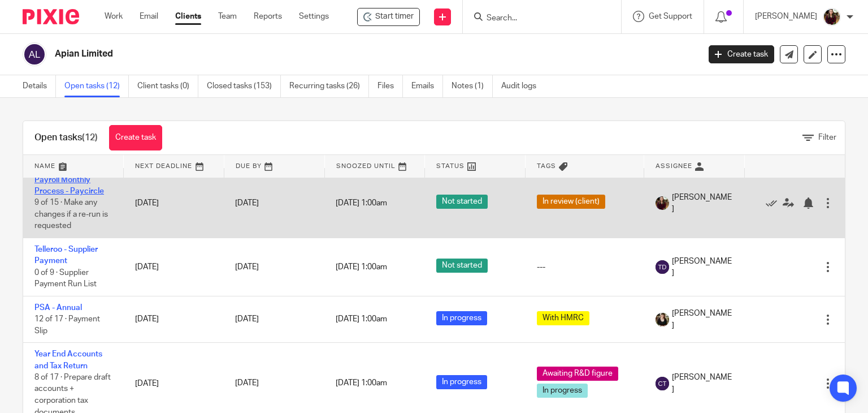 The width and height of the screenshot is (868, 413). What do you see at coordinates (546, 165) in the screenshot?
I see `span: Tags` at bounding box center [546, 165].